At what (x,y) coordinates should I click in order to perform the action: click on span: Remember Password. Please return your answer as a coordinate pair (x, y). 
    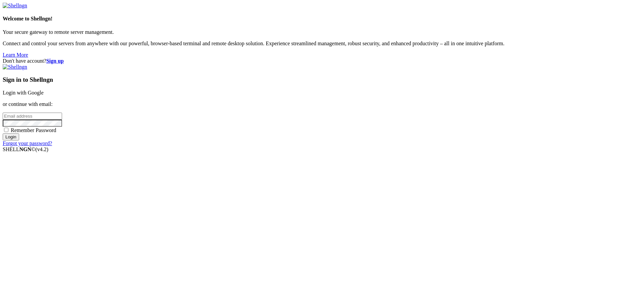
    Looking at the image, I should click on (34, 130).